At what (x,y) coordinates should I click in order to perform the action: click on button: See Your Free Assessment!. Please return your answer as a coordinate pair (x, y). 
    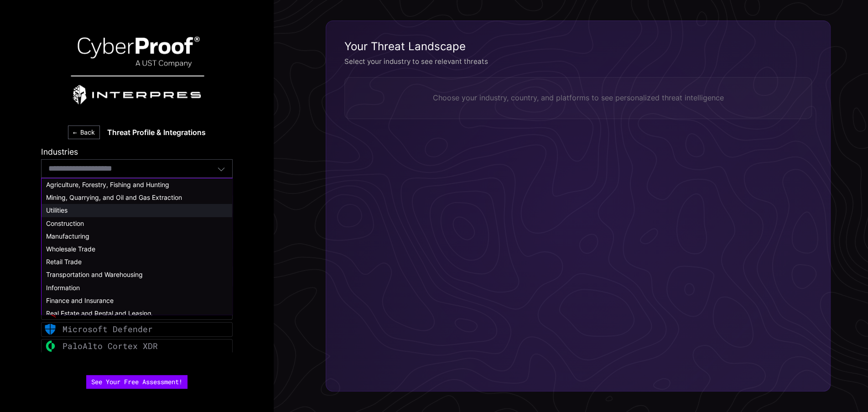
    Looking at the image, I should click on (137, 382).